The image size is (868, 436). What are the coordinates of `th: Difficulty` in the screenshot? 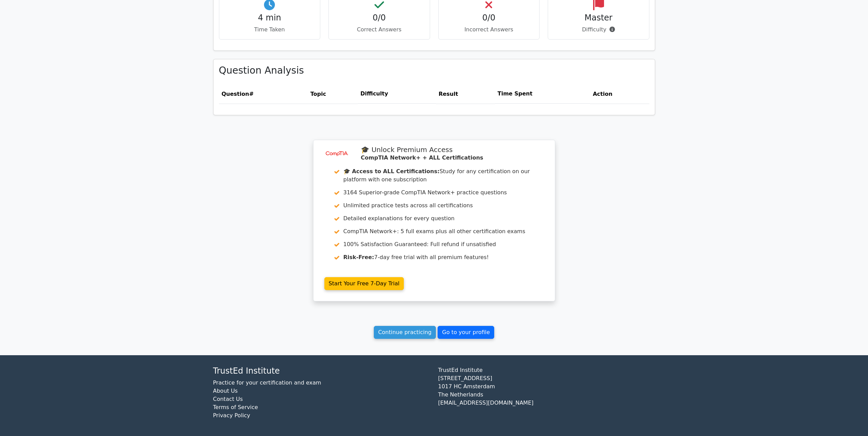 It's located at (397, 94).